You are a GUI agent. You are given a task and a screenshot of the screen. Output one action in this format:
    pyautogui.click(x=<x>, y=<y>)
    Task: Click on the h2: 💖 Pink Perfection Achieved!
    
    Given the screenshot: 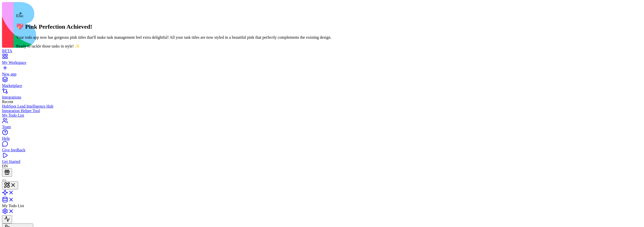 What is the action you would take?
    pyautogui.click(x=174, y=27)
    